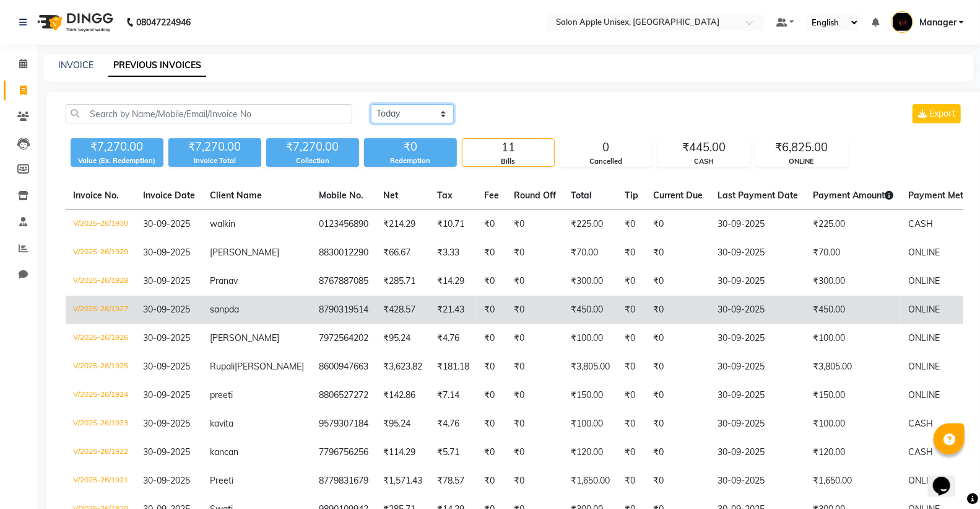 This screenshot has height=509, width=980. What do you see at coordinates (453, 281) in the screenshot?
I see `td: ₹14.29` at bounding box center [453, 281].